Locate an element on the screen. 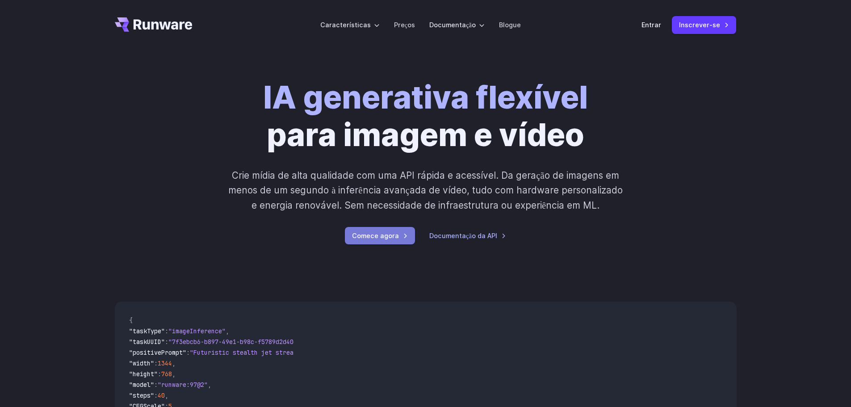 Image resolution: width=851 pixels, height=407 pixels. a: Comece agora is located at coordinates (380, 235).